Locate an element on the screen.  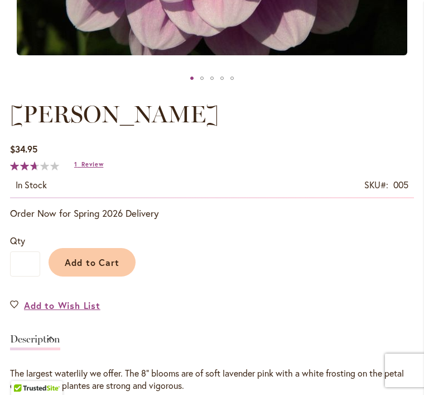
div: The largest waterlily we offer. The 8" blooms are of soft lavender pink with a white frosting on ... is located at coordinates (212, 379).